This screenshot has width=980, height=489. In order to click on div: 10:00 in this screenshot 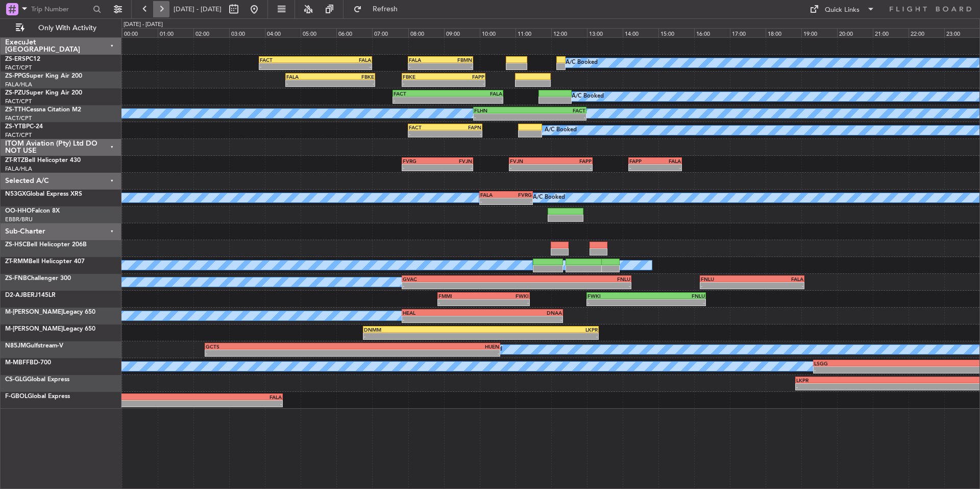, I will do `click(498, 33)`.